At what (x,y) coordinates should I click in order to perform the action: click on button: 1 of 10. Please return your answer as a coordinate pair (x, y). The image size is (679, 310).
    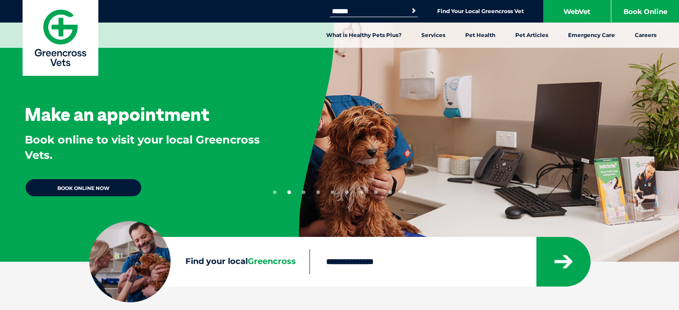
    Looking at the image, I should click on (275, 192).